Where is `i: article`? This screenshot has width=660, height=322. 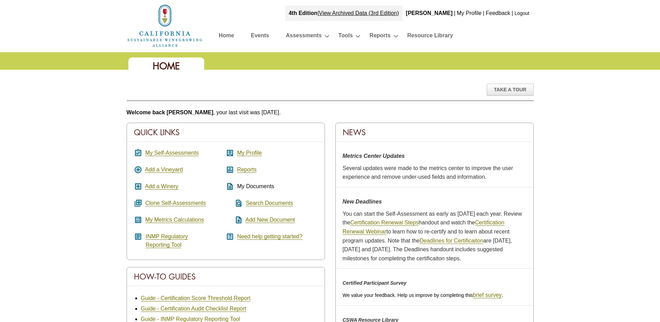
i: article is located at coordinates (138, 236).